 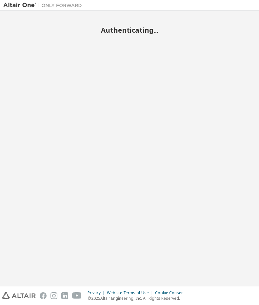 What do you see at coordinates (19, 296) in the screenshot?
I see `img: altair_logo.svg` at bounding box center [19, 296].